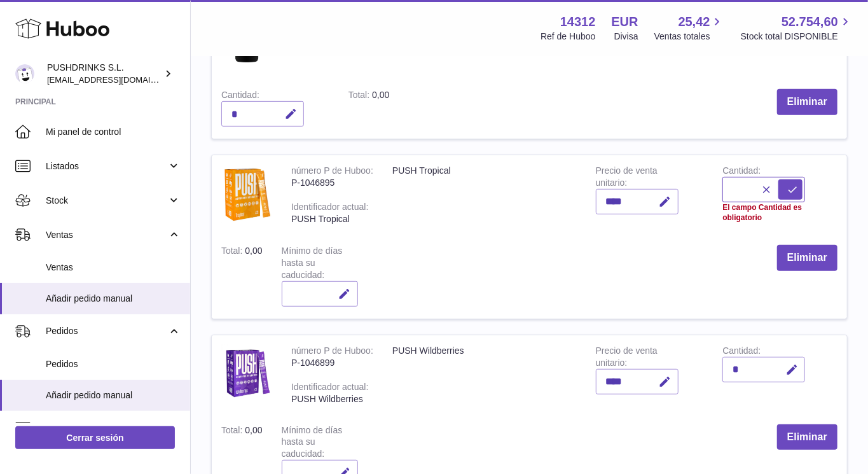 The width and height of the screenshot is (868, 474). Describe the element at coordinates (113, 132) in the screenshot. I see `span: Mi panel de control` at that location.